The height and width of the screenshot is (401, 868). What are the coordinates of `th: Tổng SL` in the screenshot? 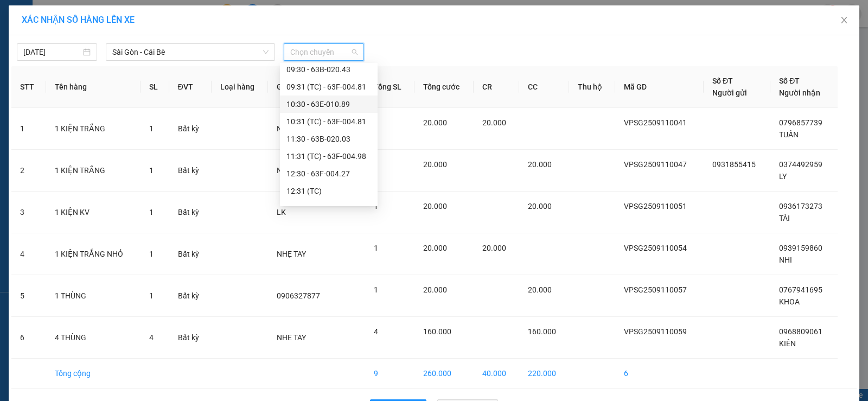 It's located at (389, 87).